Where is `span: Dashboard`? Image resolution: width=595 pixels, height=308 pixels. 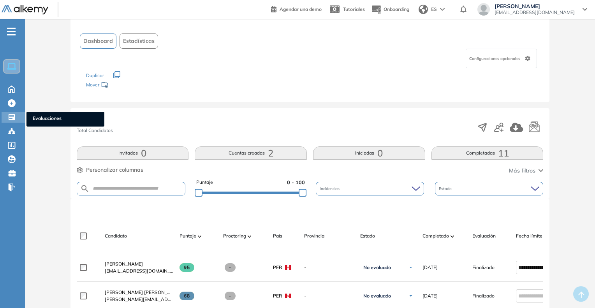 span: Dashboard is located at coordinates (98, 41).